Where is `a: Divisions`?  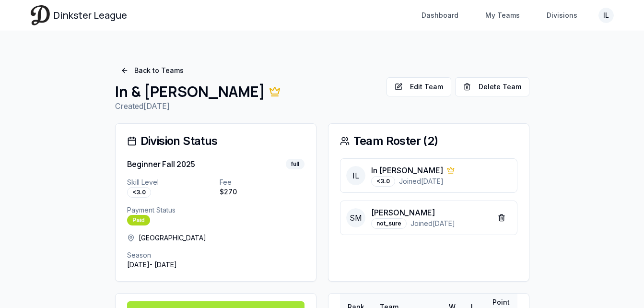
a: Divisions is located at coordinates (562, 15).